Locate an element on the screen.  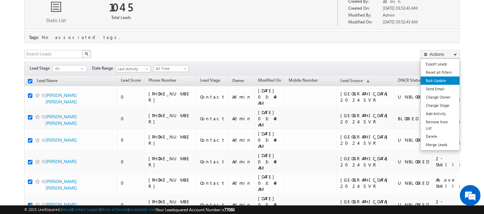
span: 77060 is located at coordinates (230, 210).